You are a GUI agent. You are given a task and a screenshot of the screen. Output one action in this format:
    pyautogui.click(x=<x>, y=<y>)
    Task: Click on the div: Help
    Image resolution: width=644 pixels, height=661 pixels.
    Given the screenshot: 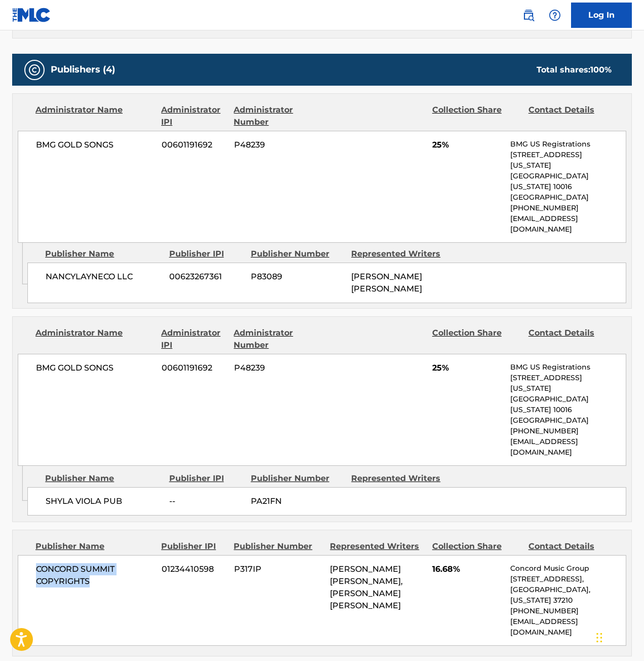 What is the action you would take?
    pyautogui.click(x=555, y=15)
    